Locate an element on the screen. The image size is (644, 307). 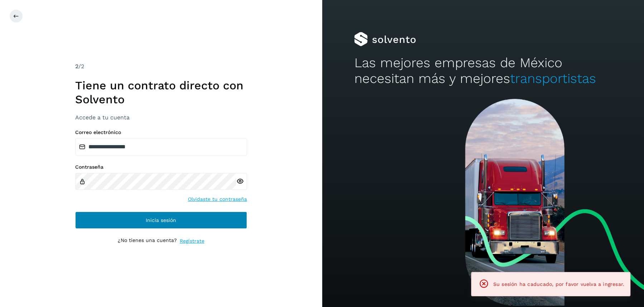
button: Inicia sesión is located at coordinates (161, 220).